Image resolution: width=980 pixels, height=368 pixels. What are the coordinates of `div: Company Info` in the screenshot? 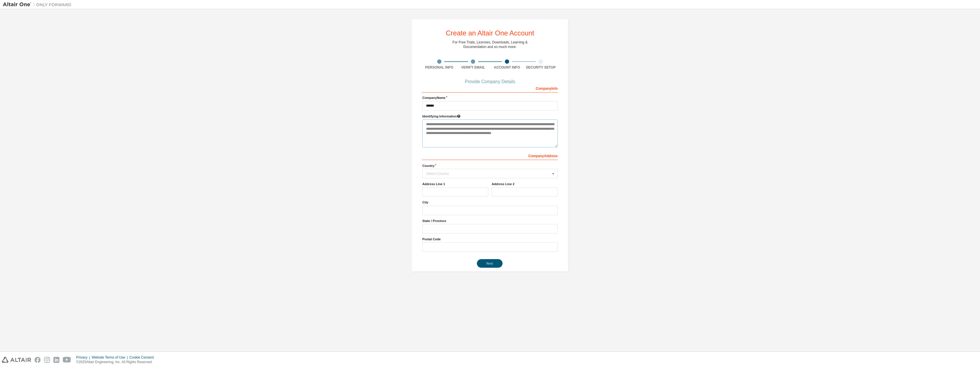 It's located at (490, 88).